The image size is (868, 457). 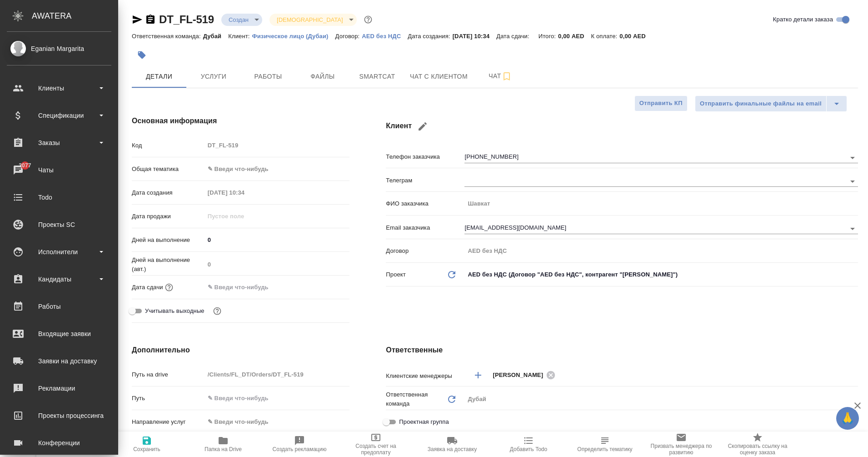 I want to click on div: split button, so click(x=771, y=104).